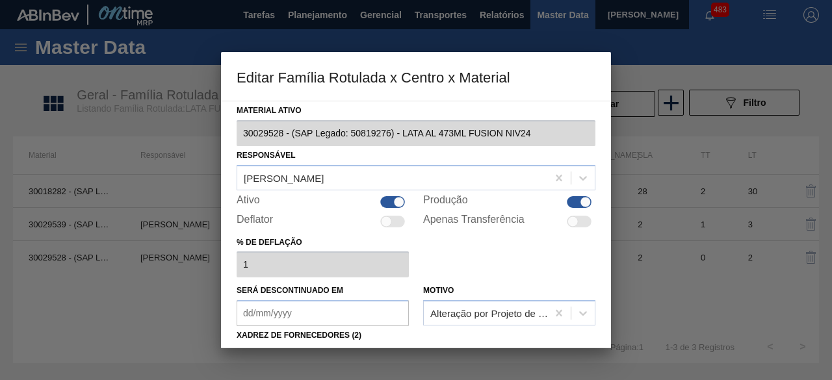  Describe the element at coordinates (248, 202) in the screenshot. I see `label: Ativo` at that location.